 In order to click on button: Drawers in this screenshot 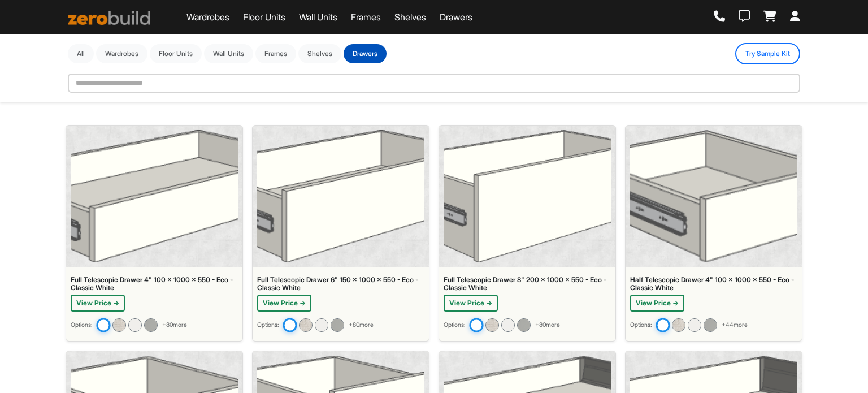, I will do `click(365, 54)`.